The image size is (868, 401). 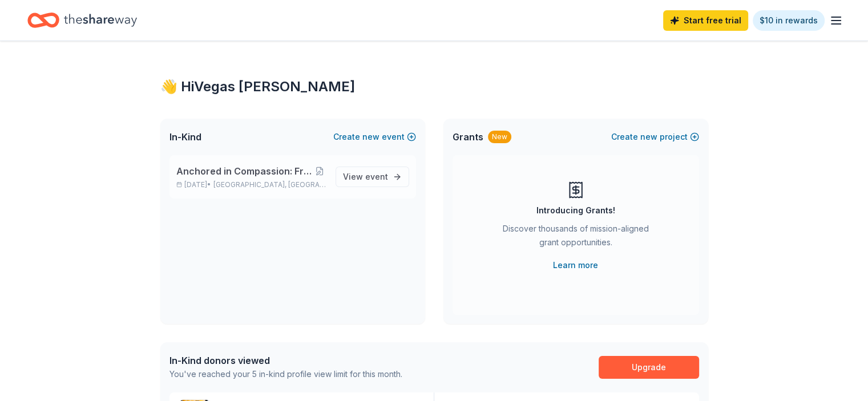 What do you see at coordinates (576, 237) in the screenshot?
I see `div: Discover thousands of mission-aligned grant opportunities.` at bounding box center [576, 237].